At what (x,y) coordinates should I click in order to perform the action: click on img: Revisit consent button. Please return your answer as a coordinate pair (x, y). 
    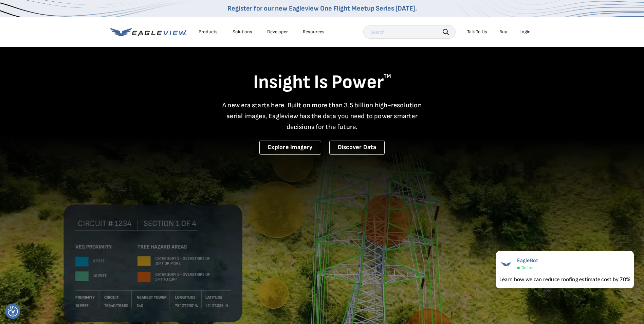
    Looking at the image, I should click on (13, 311).